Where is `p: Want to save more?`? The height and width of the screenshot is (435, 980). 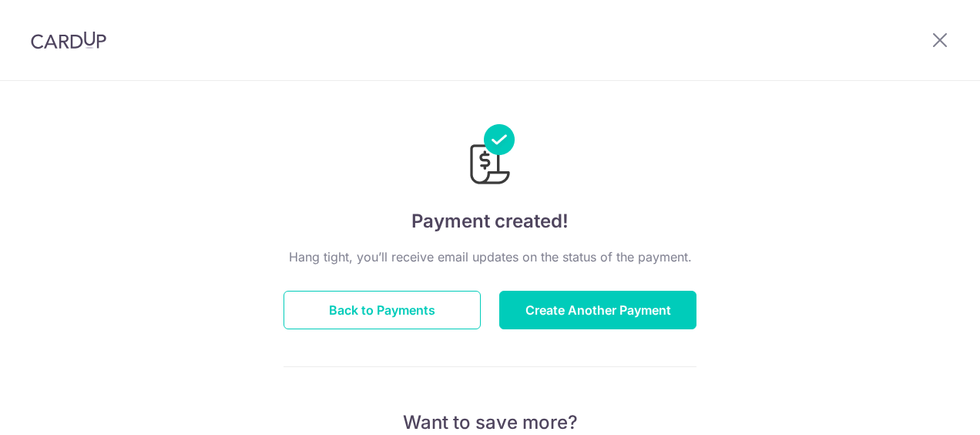 p: Want to save more? is located at coordinates (490, 422).